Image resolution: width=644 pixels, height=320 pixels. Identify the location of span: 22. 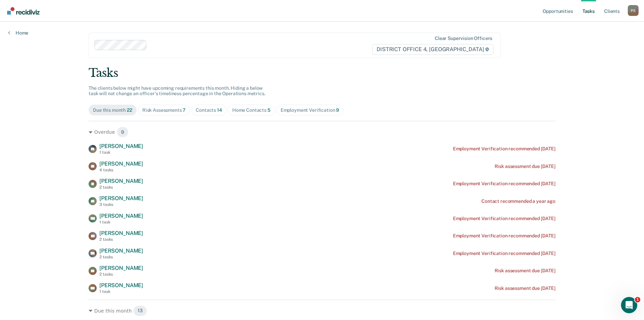
(130, 110).